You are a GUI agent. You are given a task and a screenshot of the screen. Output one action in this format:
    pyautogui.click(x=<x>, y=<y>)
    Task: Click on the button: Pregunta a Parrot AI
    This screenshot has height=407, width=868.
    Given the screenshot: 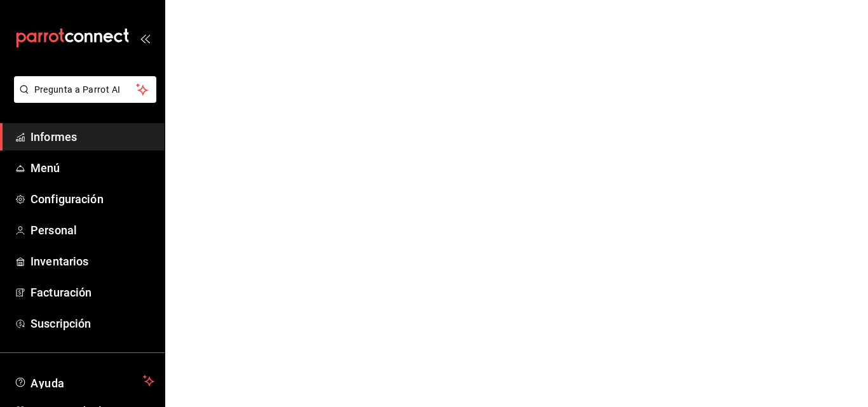 What is the action you would take?
    pyautogui.click(x=85, y=89)
    